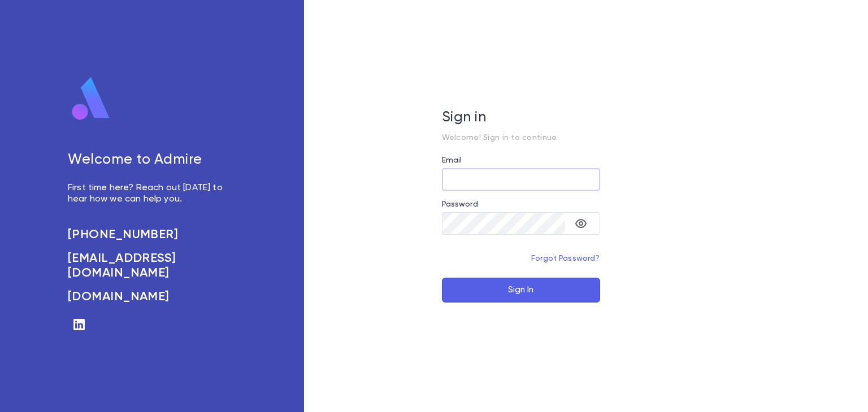 The height and width of the screenshot is (412, 868). What do you see at coordinates (581, 224) in the screenshot?
I see `button: toggle password visibility` at bounding box center [581, 224].